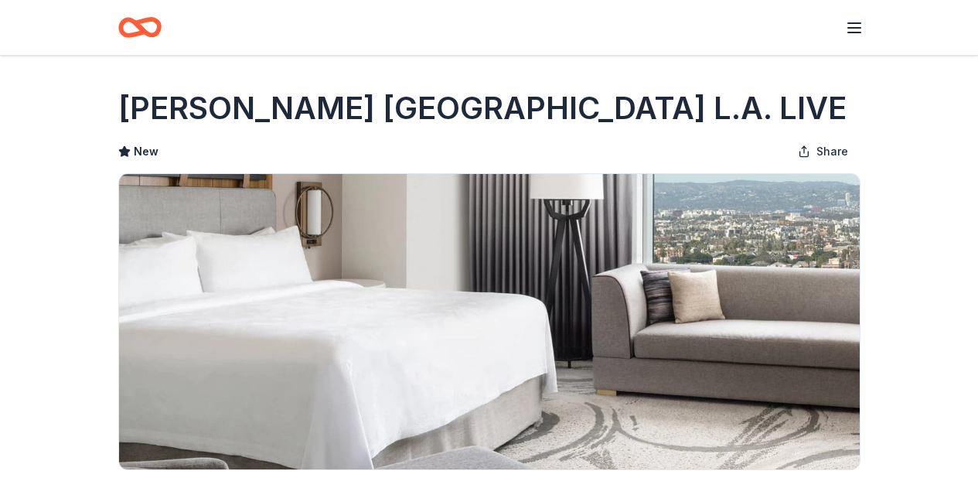  I want to click on img: Image for JW Marriott Los Angeles L.A. LIVE, so click(489, 322).